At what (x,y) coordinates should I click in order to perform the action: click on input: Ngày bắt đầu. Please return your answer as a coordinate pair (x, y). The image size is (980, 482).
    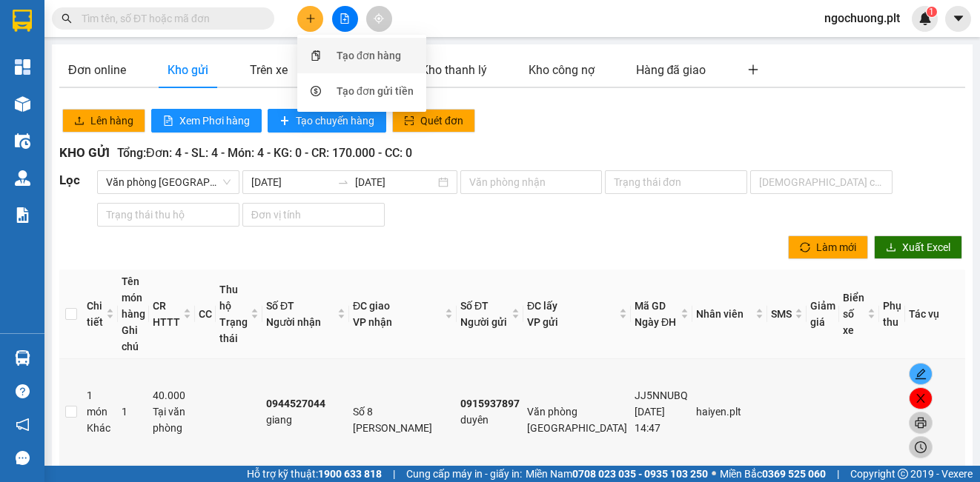
    Looking at the image, I should click on (292, 182).